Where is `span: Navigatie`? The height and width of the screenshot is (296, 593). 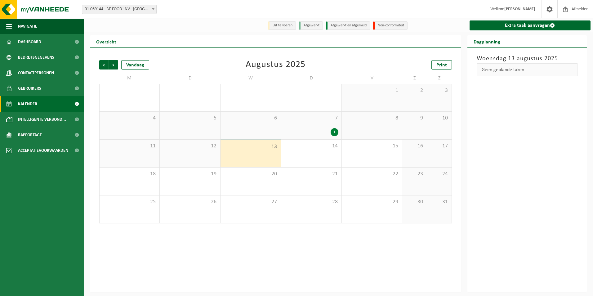
span: Navigatie is located at coordinates (28, 26).